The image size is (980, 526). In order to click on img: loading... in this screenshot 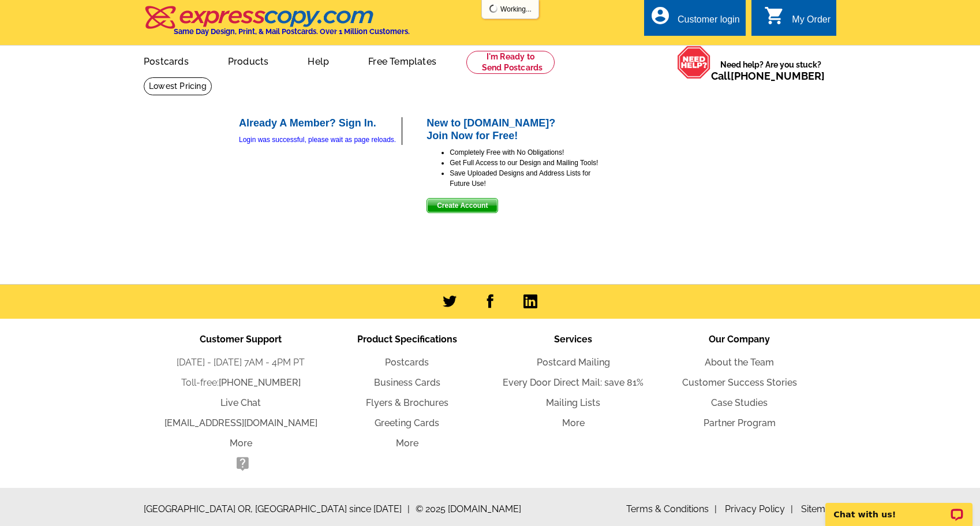, I will do `click(494, 8)`.